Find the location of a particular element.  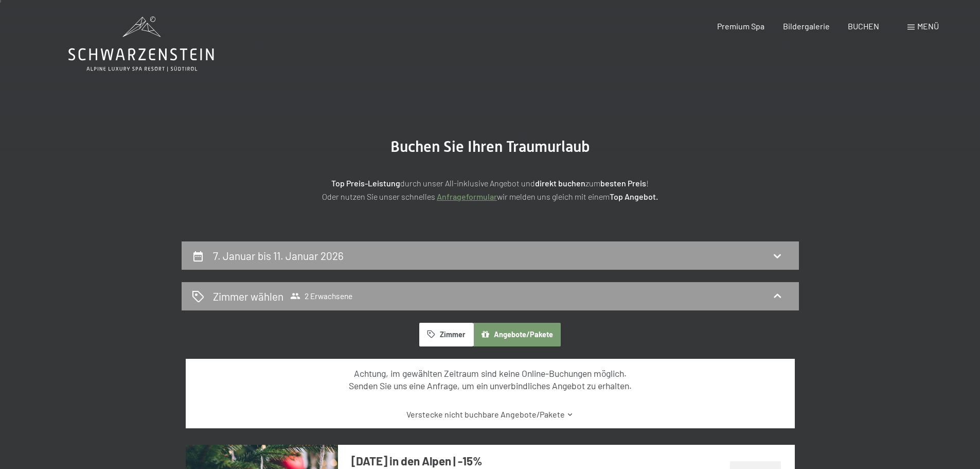

a: Anfrageformular is located at coordinates (467, 196).